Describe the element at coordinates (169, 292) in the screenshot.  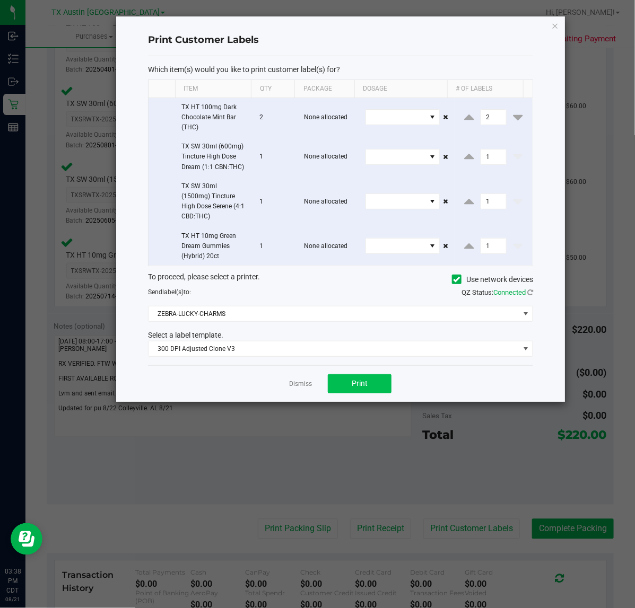
I see `span: Send to:` at that location.